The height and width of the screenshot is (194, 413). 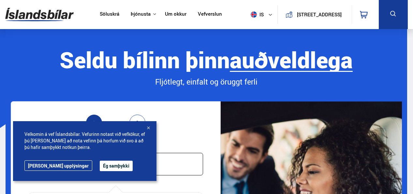 What do you see at coordinates (291, 59) in the screenshot?
I see `b: auðveldlega` at bounding box center [291, 59].